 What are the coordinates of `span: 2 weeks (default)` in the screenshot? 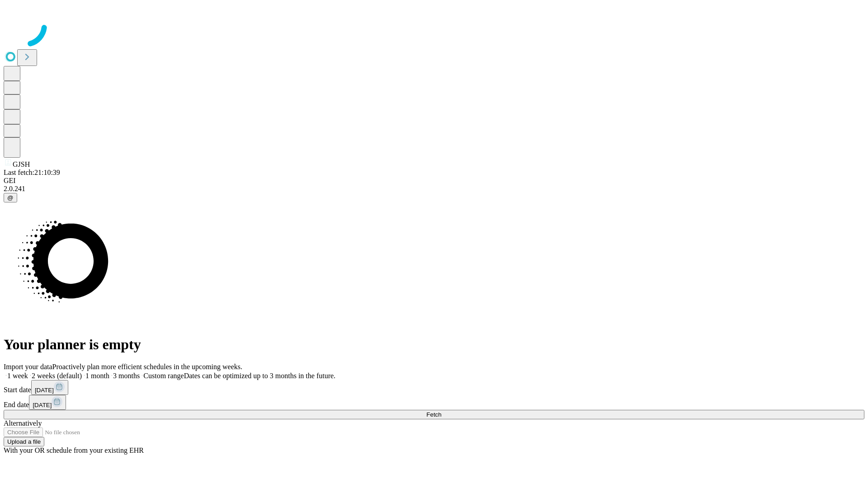 It's located at (57, 375).